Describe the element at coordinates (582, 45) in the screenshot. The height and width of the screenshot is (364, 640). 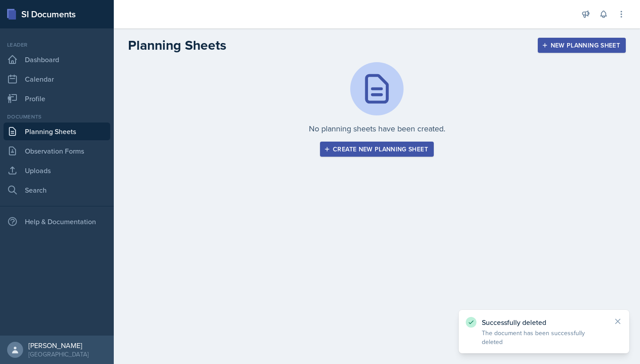
I see `button: New Planning Sheet` at that location.